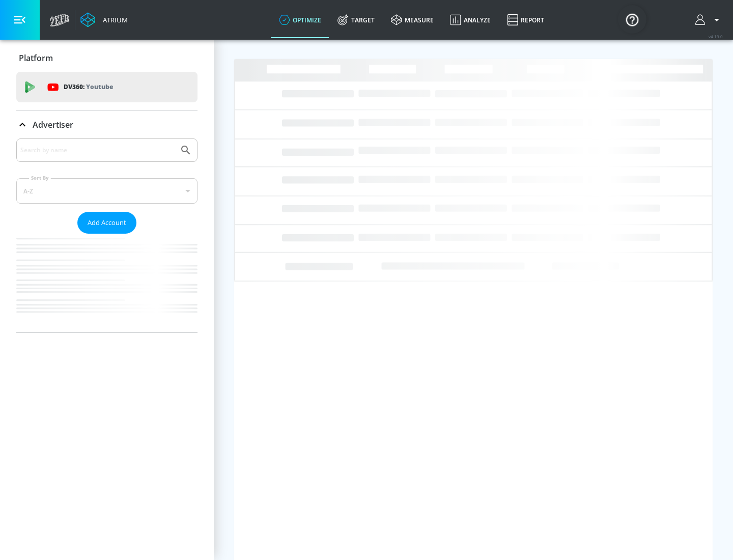  Describe the element at coordinates (470, 20) in the screenshot. I see `a: Analyze` at that location.